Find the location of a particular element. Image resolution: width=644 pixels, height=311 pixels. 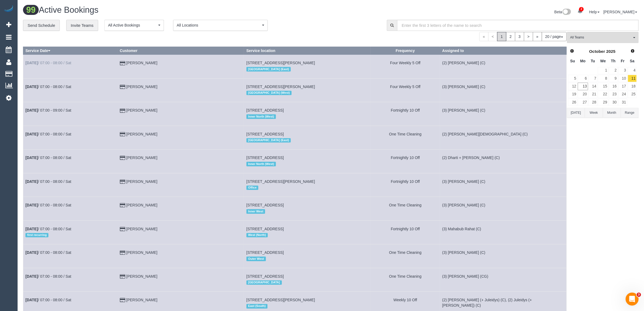

span: East (South) is located at coordinates (257, 306).